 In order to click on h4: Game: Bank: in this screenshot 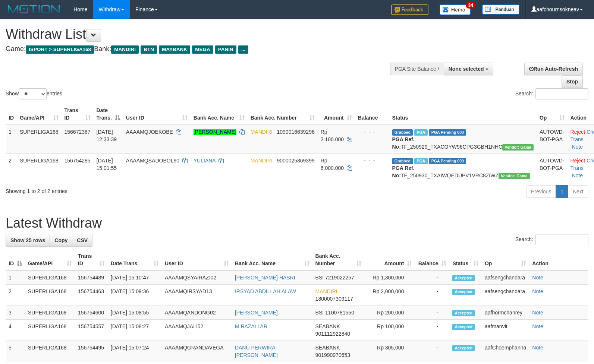, I will do `click(197, 49)`.